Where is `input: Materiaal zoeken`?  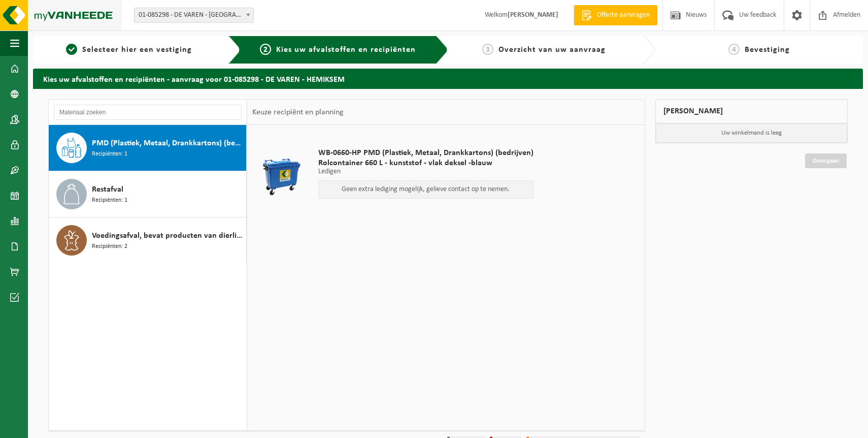 input: Materiaal zoeken is located at coordinates (148, 112).